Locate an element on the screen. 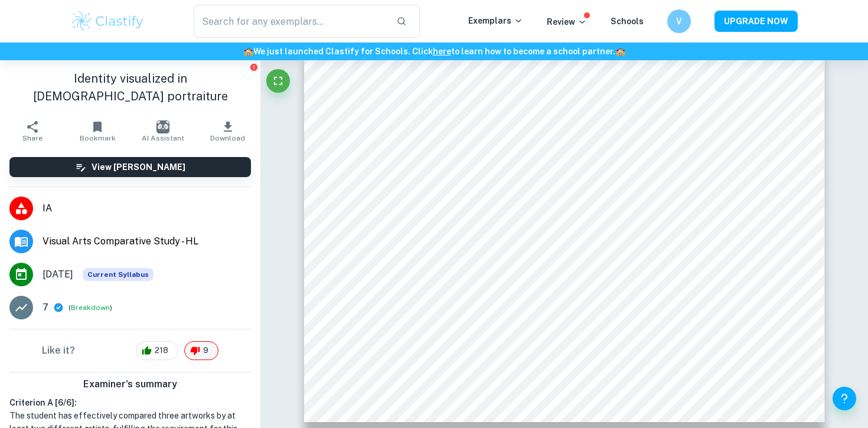 The height and width of the screenshot is (428, 868). button: Help and Feedback is located at coordinates (844, 399).